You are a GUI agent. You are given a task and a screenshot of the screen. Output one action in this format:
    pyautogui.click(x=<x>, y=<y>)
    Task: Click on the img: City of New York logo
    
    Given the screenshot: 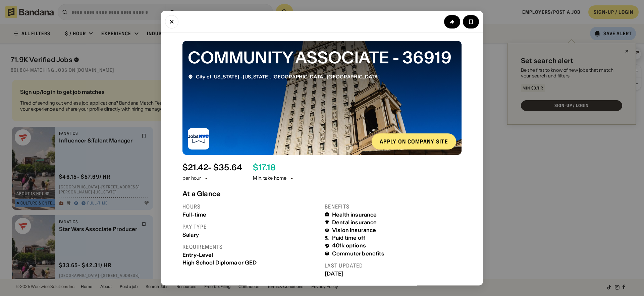 What is the action you would take?
    pyautogui.click(x=199, y=139)
    